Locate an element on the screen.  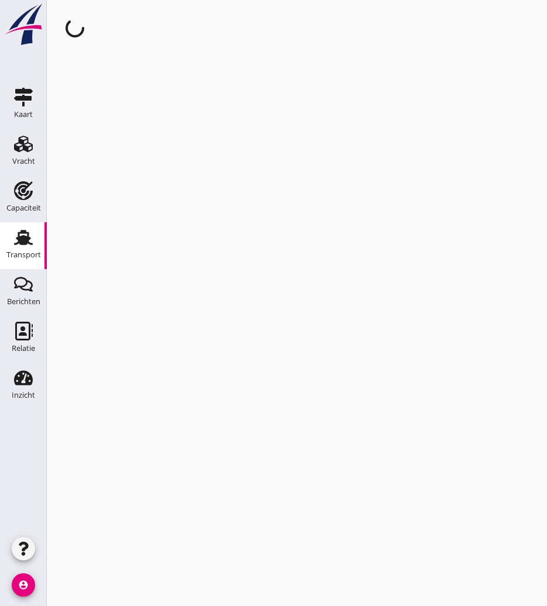
div: Berichten is located at coordinates (23, 301).